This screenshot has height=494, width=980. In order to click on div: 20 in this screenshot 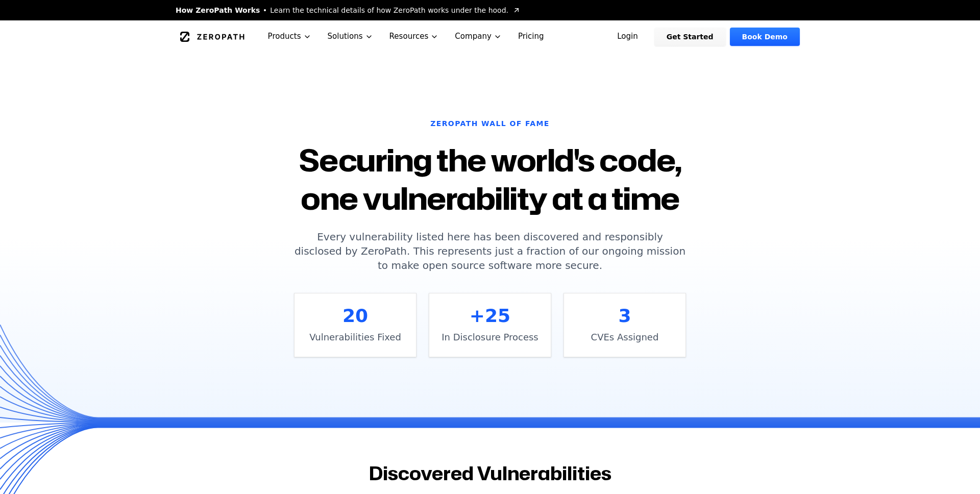, I will do `click(355, 316)`.